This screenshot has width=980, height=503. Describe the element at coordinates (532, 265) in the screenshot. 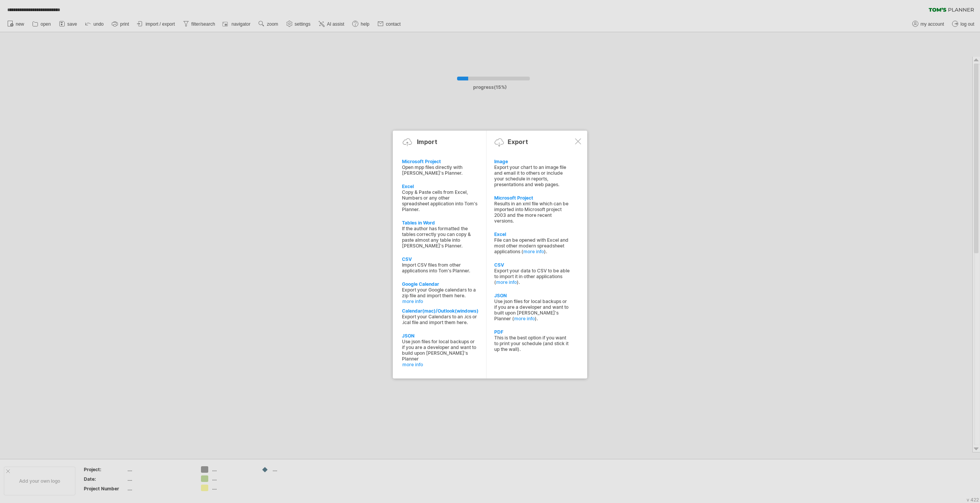

I see `div: CSV` at that location.